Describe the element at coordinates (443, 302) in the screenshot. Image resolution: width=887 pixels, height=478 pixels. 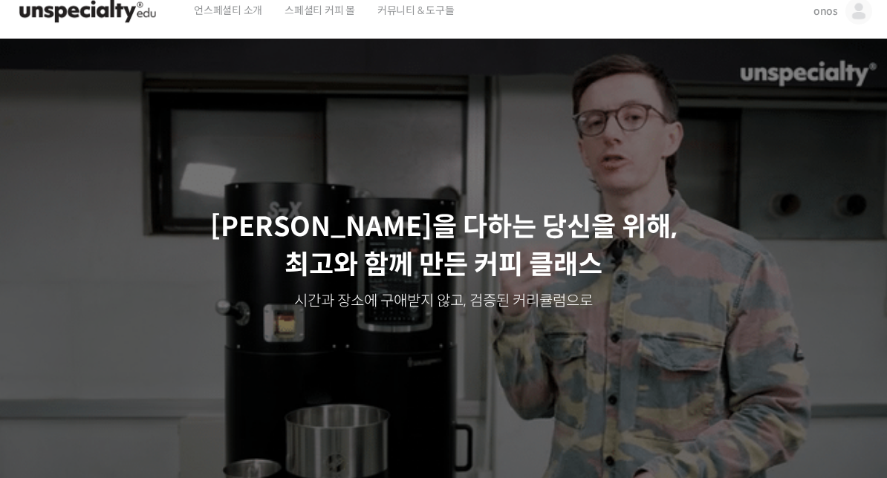
I see `p: 시간과 장소에 구애받지 않고, 검증된 커리큘럼으로` at that location.